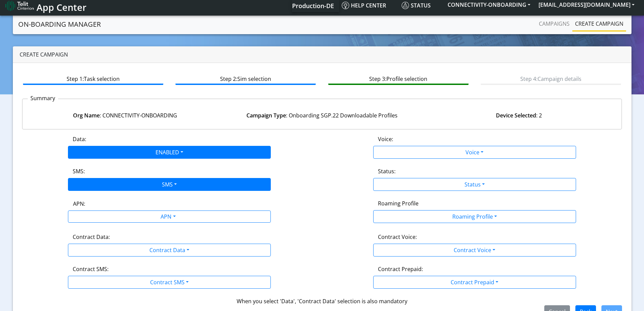  What do you see at coordinates (91, 237) in the screenshot?
I see `label: Contract Data:` at bounding box center [91, 237].